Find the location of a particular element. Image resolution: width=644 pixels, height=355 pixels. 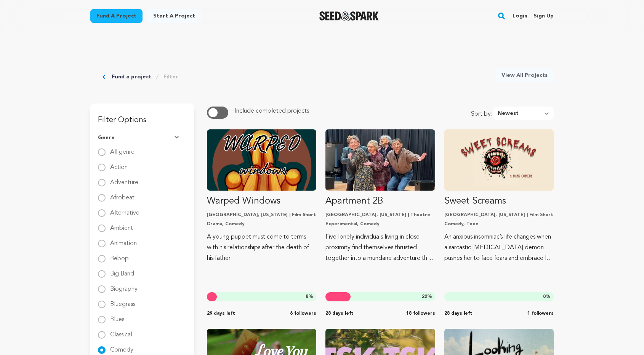

label: Comedy is located at coordinates (121, 347).